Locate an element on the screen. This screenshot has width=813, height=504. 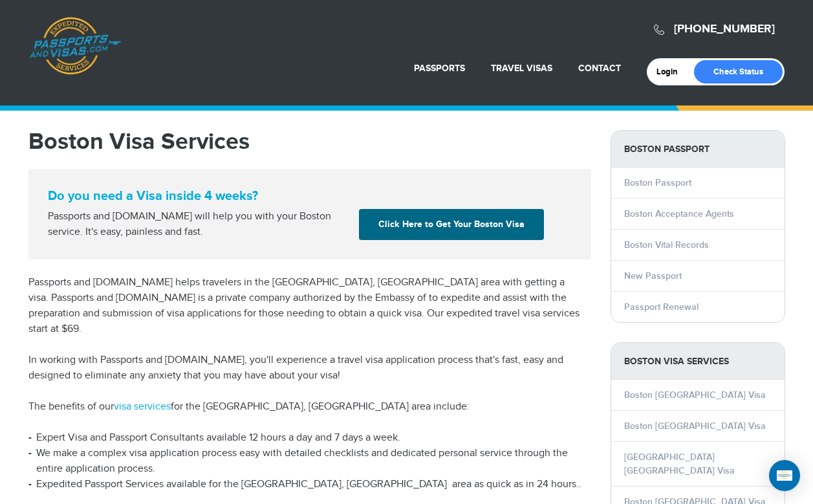
a: Check Status is located at coordinates (738, 72).